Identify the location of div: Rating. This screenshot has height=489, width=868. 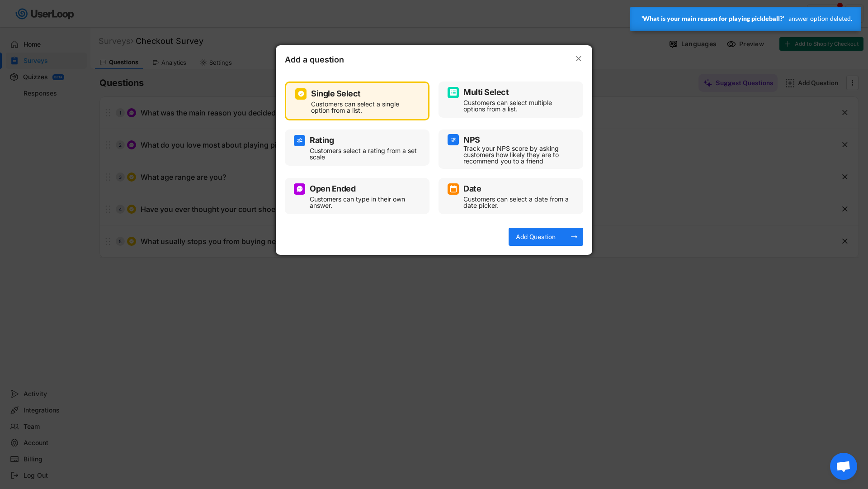
(321, 140).